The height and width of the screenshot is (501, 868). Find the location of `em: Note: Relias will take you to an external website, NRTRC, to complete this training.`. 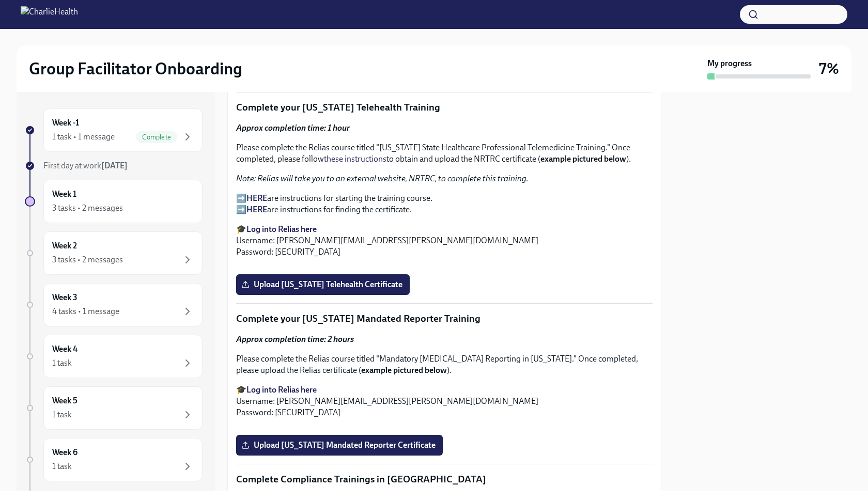

em: Note: Relias will take you to an external website, NRTRC, to complete this training. is located at coordinates (382, 178).